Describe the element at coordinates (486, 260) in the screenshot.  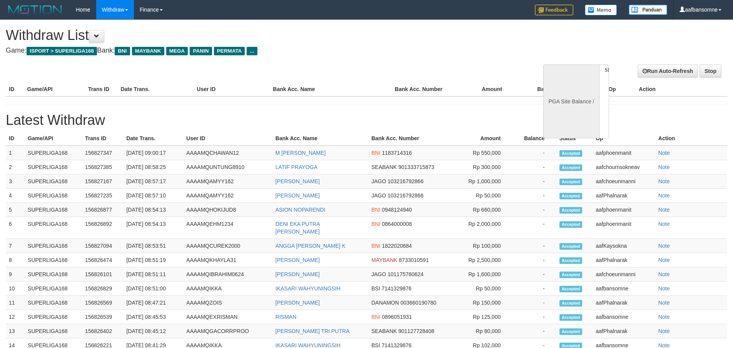
I see `td: Rp 2,500,000` at that location.